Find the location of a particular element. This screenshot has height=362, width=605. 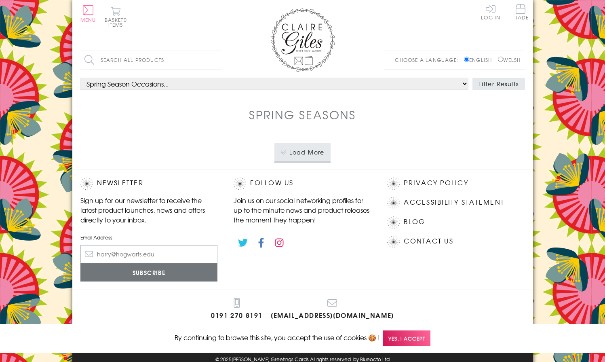

p: Choose a language: is located at coordinates (428, 60).